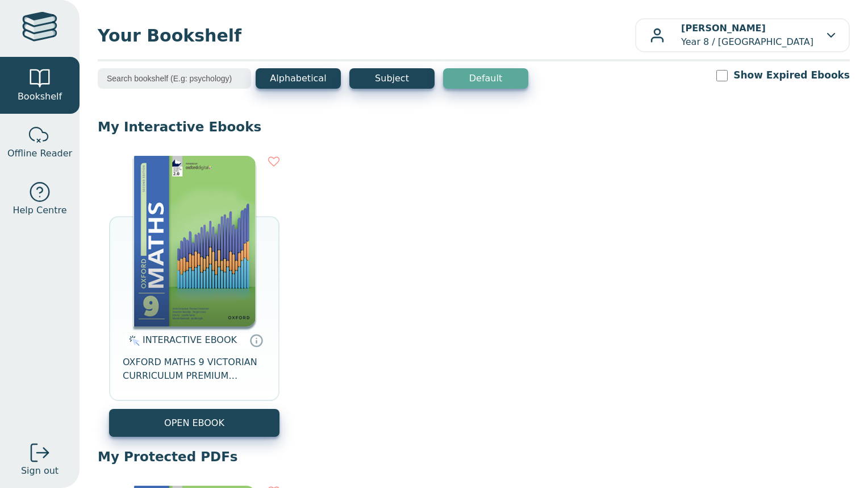 Image resolution: width=868 pixels, height=488 pixels. Describe the element at coordinates (474, 457) in the screenshot. I see `p: My Protected PDFs` at that location.